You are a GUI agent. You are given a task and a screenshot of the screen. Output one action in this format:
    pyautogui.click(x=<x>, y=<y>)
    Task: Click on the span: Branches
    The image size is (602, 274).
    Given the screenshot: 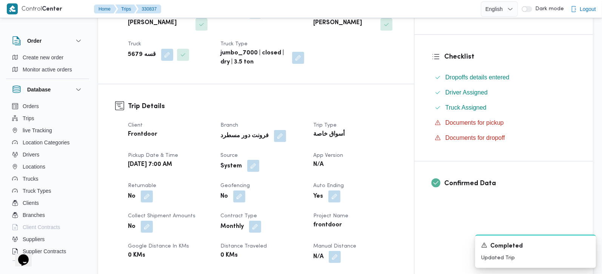 What is the action you would take?
    pyautogui.click(x=34, y=215)
    